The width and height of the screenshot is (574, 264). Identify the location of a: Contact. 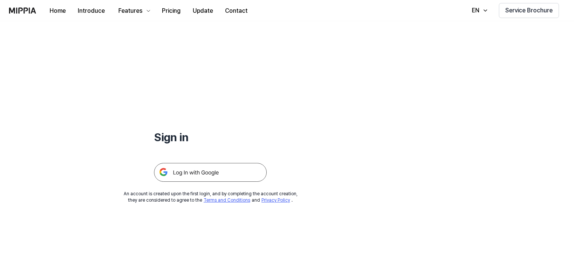
(236, 11).